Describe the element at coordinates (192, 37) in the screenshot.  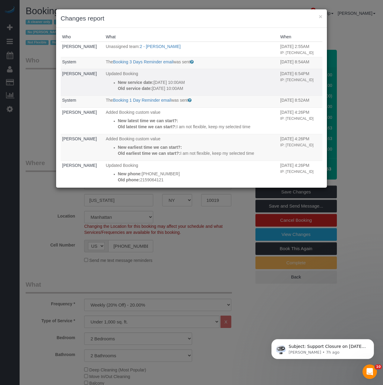
I see `th: What` at that location.